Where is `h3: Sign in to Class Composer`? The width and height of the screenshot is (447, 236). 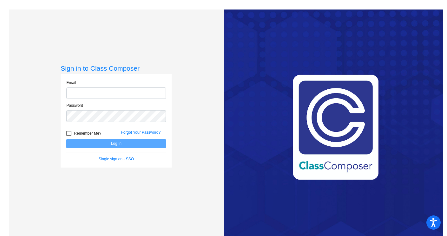 h3: Sign in to Class Composer is located at coordinates (116, 68).